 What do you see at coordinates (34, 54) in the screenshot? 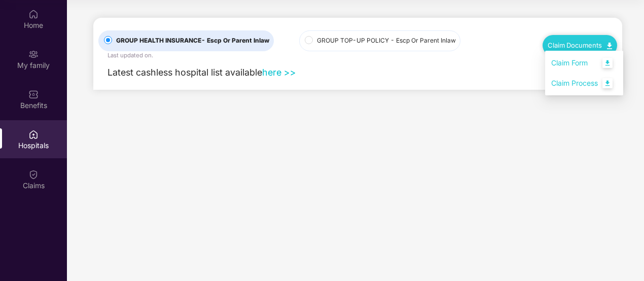
I see `img: svg+xml;base64,PHN2ZyB3aWR0aD0iMjAiIGhlaWdodD0iMjAiIHZpZXdCb3g9IjAgMCAyMCAyMCIgZmlsbD0ibm9uZSIgeG...` at bounding box center [34, 54].